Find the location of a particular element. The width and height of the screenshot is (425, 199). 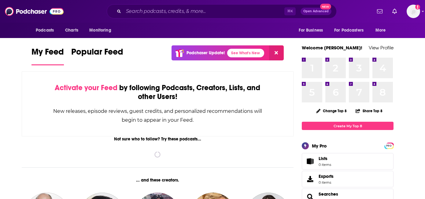

a: Create My Top 8 is located at coordinates (348, 125).